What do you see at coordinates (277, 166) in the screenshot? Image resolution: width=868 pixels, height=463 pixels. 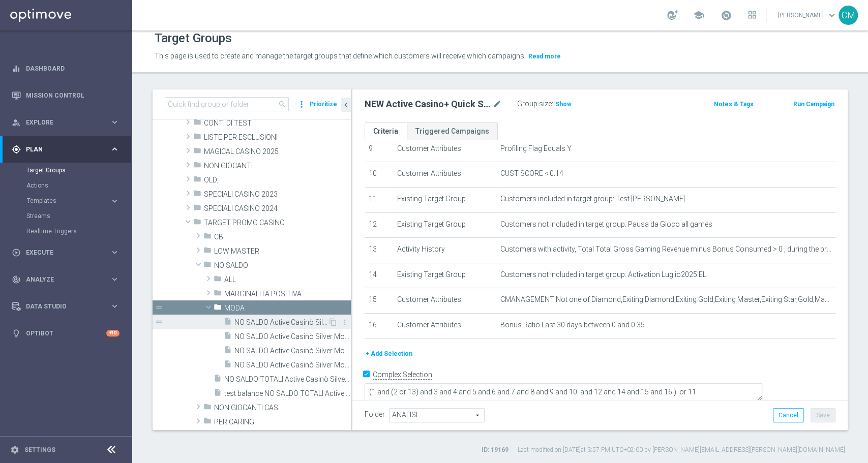 I see `span: NON GIOCANTI` at bounding box center [277, 166].